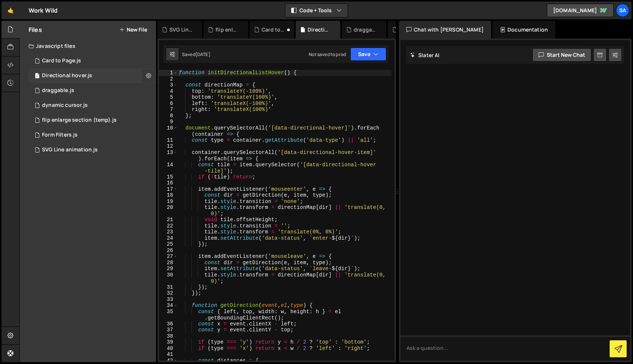  Describe the element at coordinates (168, 324) in the screenshot. I see `div: 36` at that location.